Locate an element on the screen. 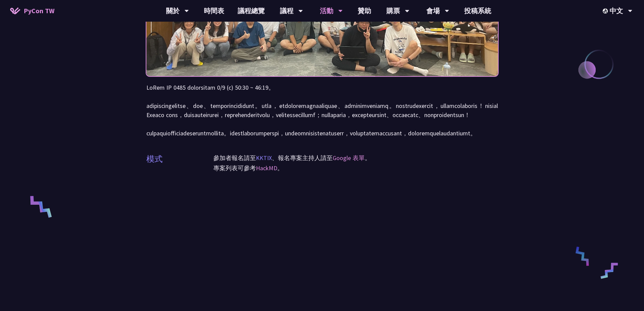  img: Home icon of PyCon TW 2025 is located at coordinates (15, 11).